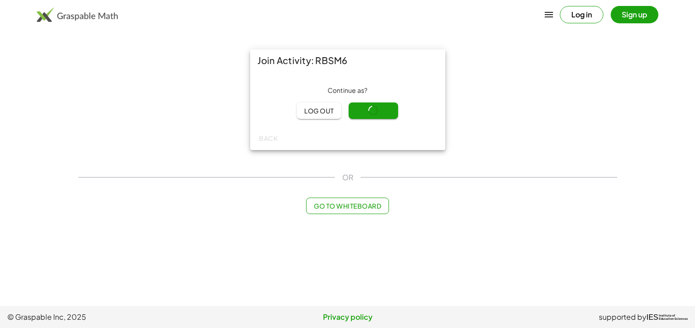 The image size is (695, 328). Describe the element at coordinates (347, 206) in the screenshot. I see `button: Go to Whiteboard` at that location.